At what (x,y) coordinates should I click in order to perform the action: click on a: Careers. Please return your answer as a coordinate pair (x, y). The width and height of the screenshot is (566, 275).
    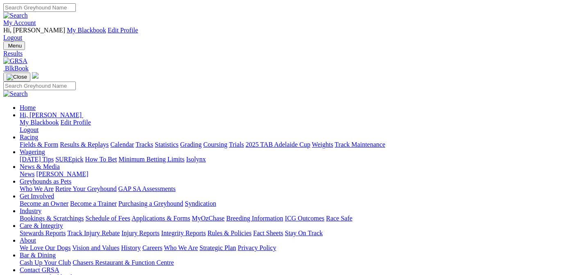
    Looking at the image, I should click on (152, 248).